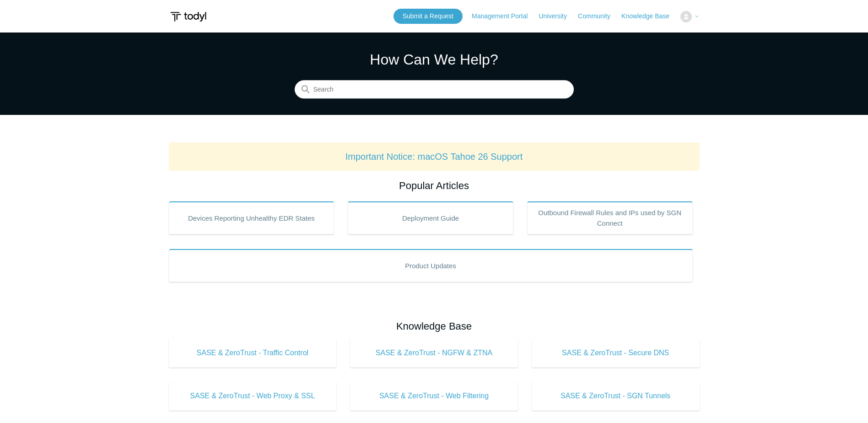  What do you see at coordinates (430, 218) in the screenshot?
I see `a: Deployment Guide` at bounding box center [430, 218].